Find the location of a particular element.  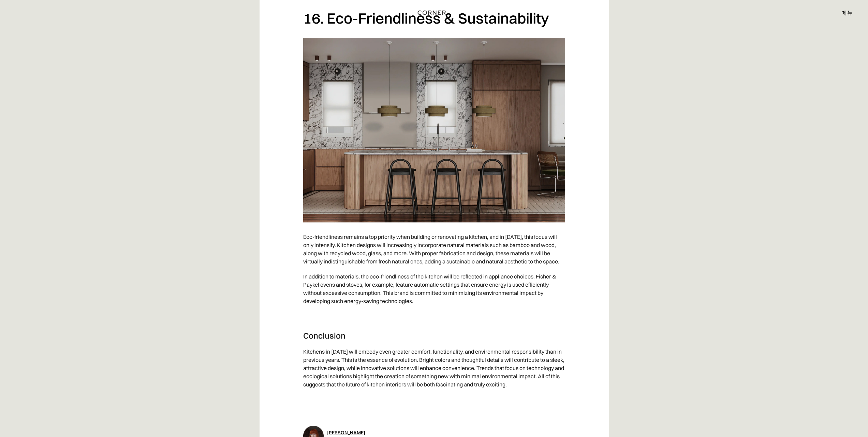

p: In addition to materials, the eco-friendliness of the kitchen will be reflected in appliance choi... is located at coordinates (434, 289).